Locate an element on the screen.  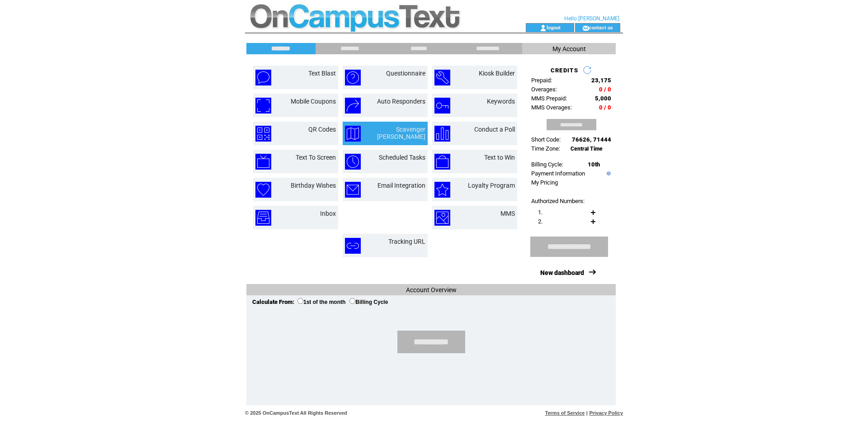
img: questionnaire.png is located at coordinates (353, 77).